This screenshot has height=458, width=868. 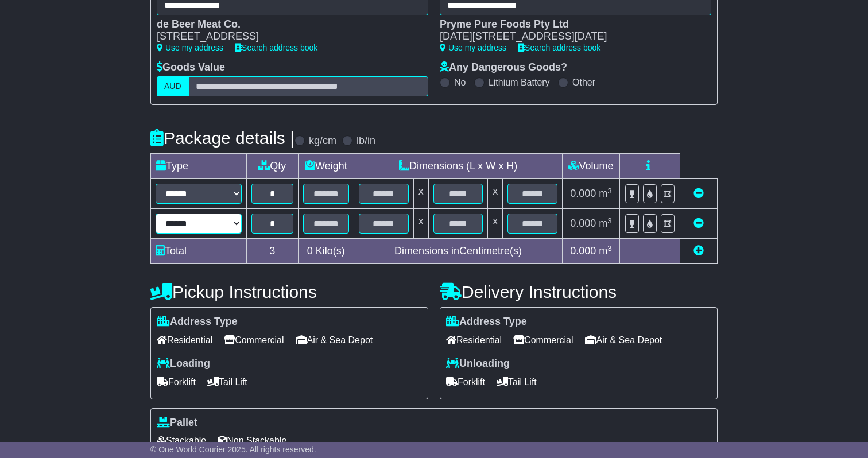 I want to click on td: Dimensions (L x W x H), so click(x=458, y=167).